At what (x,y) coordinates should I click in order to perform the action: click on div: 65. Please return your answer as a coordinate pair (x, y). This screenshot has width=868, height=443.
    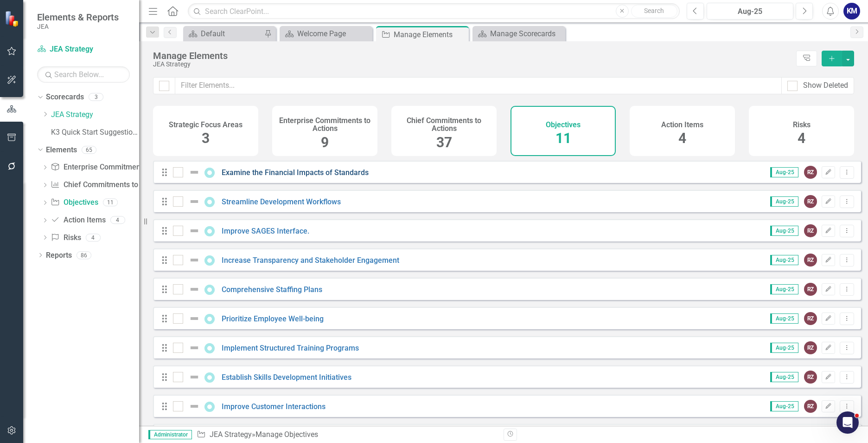
    Looking at the image, I should click on (89, 150).